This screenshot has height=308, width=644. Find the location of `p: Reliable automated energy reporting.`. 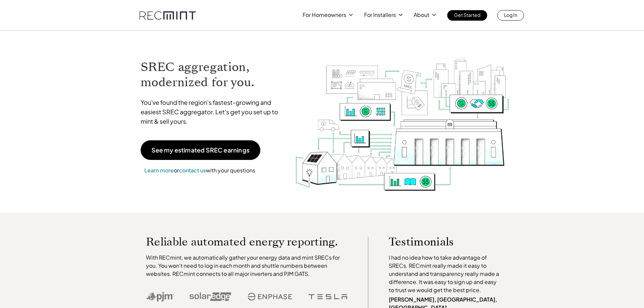

p: Reliable automated energy reporting. is located at coordinates (247, 242).